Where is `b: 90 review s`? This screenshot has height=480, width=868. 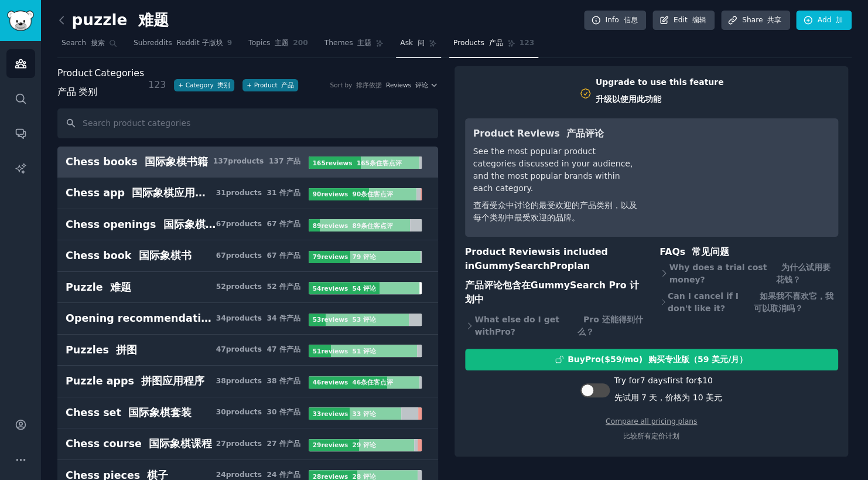 b: 90 review s is located at coordinates (353, 194).